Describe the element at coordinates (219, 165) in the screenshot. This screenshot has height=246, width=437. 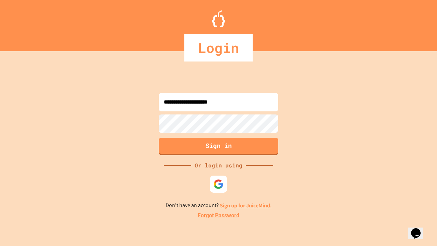
I see `div: Or login using` at that location.